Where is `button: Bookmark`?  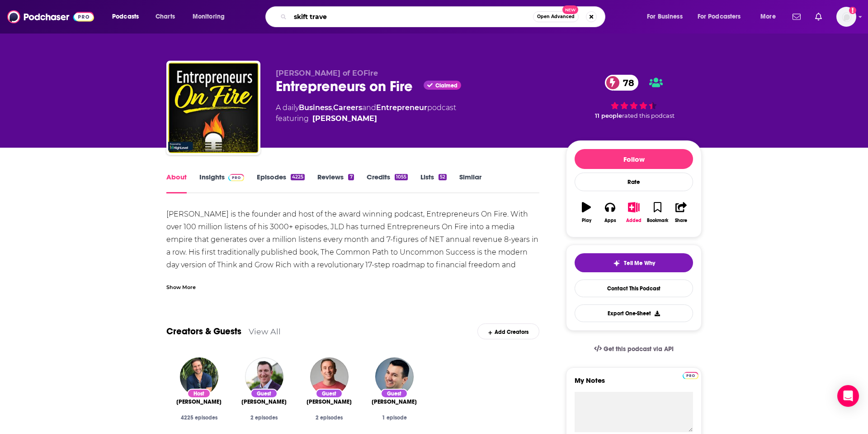 button: Bookmark is located at coordinates (657, 212).